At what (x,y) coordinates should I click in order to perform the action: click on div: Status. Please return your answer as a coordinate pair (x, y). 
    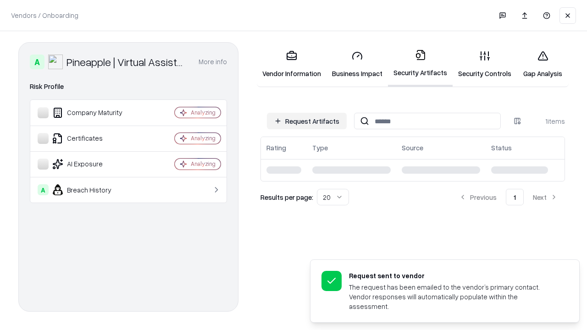
    Looking at the image, I should click on (502, 148).